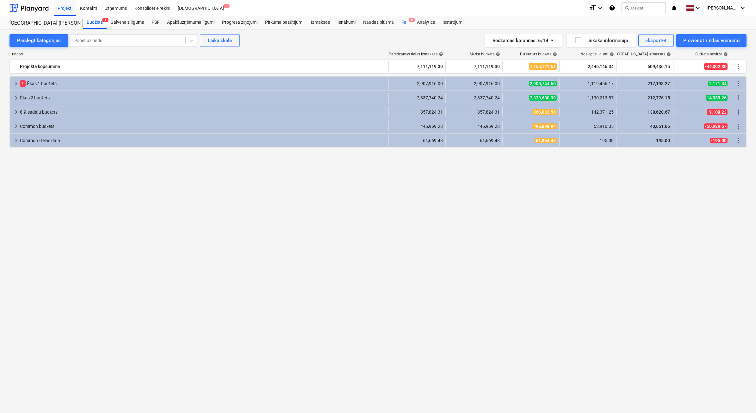  What do you see at coordinates (716, 66) in the screenshot?
I see `span: -44,002.30` at bounding box center [716, 66].